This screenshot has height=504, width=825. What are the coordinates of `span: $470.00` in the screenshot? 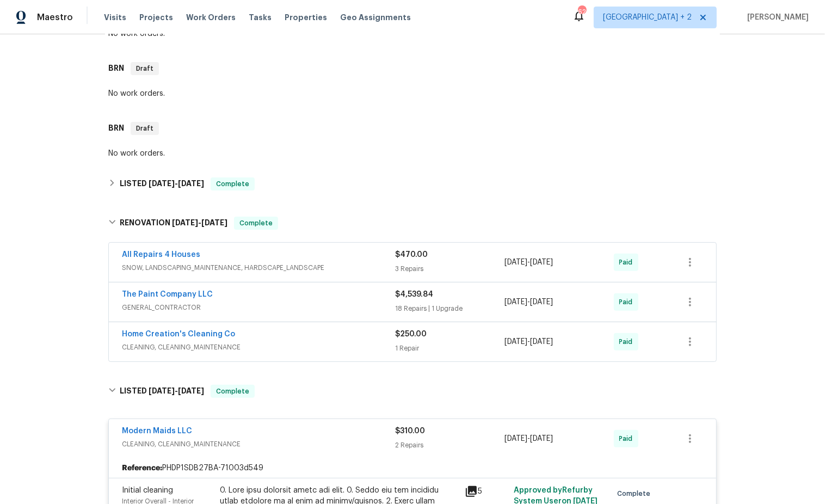 It's located at (411, 255).